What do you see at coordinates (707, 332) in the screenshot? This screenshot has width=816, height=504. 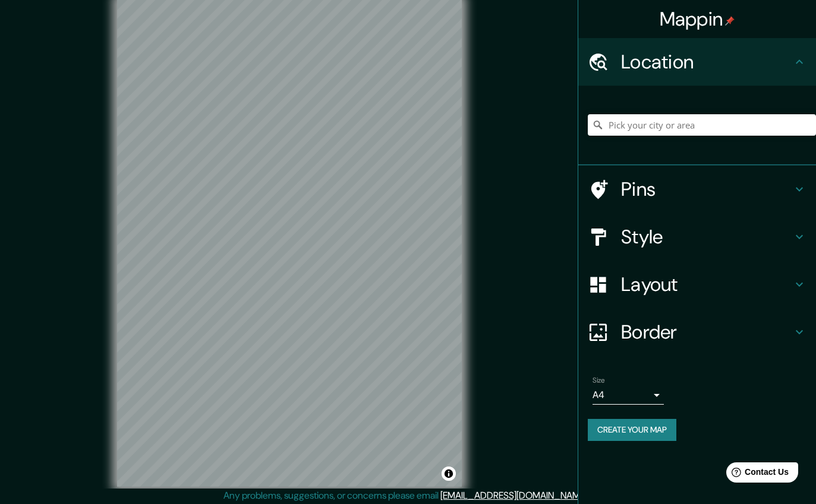 I see `h4: Border` at bounding box center [707, 332].